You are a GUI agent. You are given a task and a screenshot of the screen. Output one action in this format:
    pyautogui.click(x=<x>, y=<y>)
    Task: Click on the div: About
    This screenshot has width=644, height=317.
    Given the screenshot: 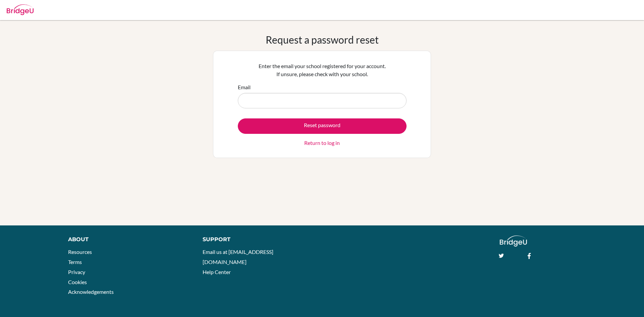 What is the action you would take?
    pyautogui.click(x=128, y=240)
    